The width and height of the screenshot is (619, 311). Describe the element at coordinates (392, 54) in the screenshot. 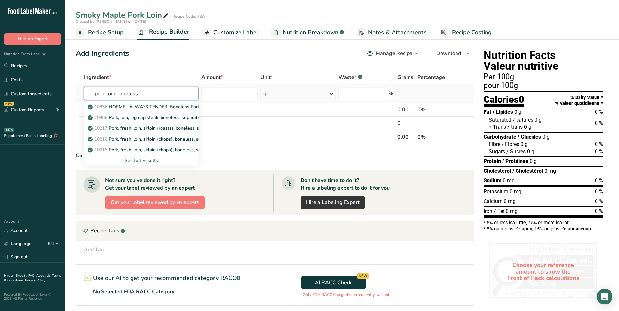

I see `button: Manage Recipe` at that location.